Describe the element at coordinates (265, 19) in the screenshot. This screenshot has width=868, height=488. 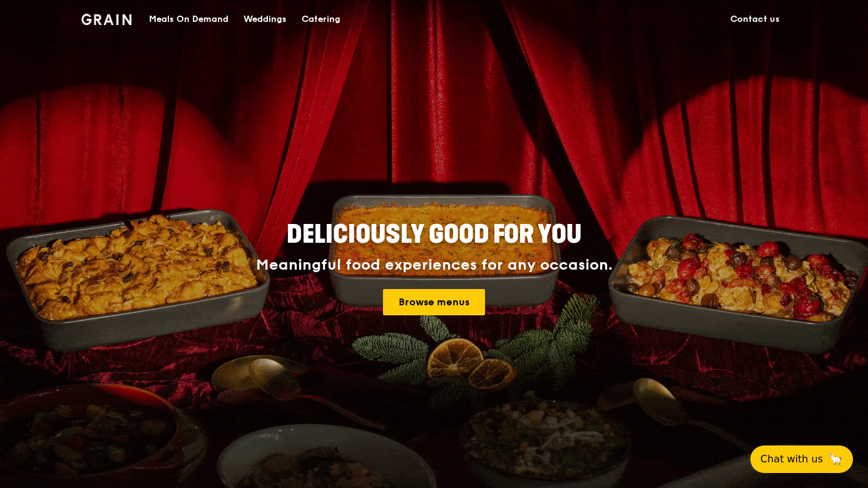
I see `div: Weddings` at that location.